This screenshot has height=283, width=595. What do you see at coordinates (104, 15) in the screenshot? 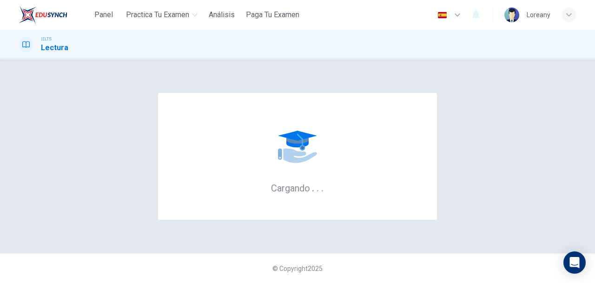
I see `a: Panel` at bounding box center [104, 15].